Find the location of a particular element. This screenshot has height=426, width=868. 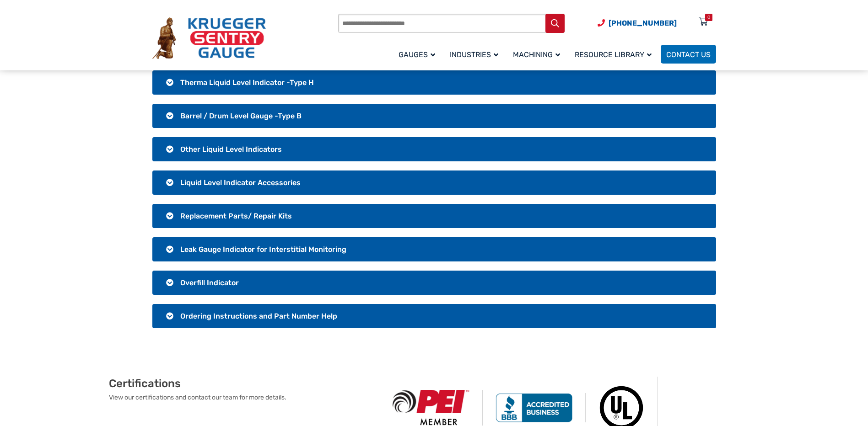

img: PEI Member is located at coordinates (431, 408).